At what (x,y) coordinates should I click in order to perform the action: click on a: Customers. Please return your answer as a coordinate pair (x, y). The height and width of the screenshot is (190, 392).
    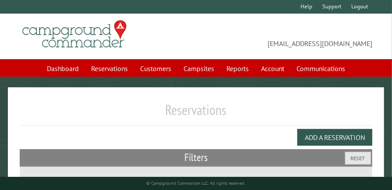
    Looking at the image, I should click on (156, 68).